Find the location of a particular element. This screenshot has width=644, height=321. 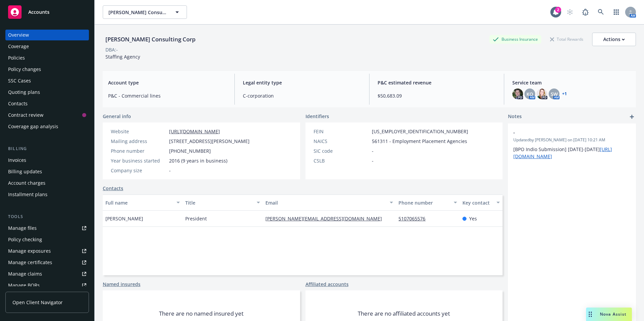

button: Key contact is located at coordinates (481, 202).